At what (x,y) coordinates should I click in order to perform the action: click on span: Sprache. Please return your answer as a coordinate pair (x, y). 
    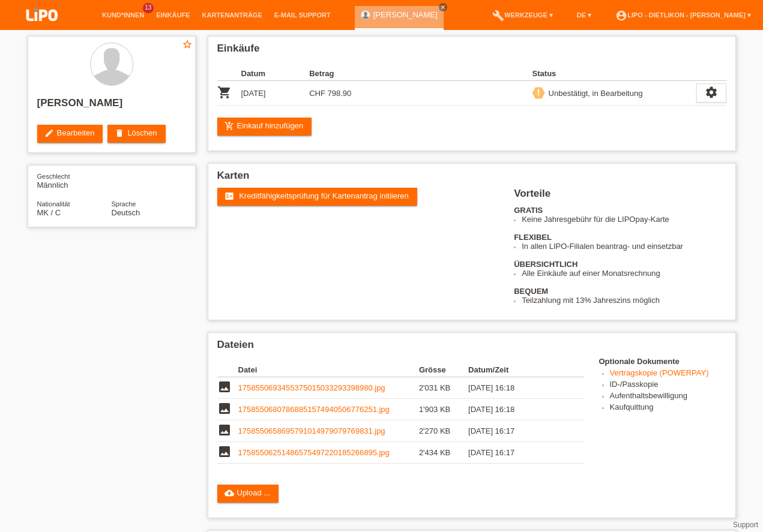
    Looking at the image, I should click on (123, 204).